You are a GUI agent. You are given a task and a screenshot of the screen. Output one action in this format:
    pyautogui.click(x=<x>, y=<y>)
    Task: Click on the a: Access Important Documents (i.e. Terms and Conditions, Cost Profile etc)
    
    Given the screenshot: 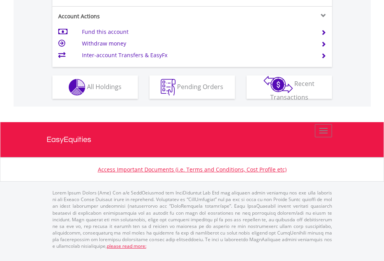 What is the action you would take?
    pyautogui.click(x=192, y=169)
    